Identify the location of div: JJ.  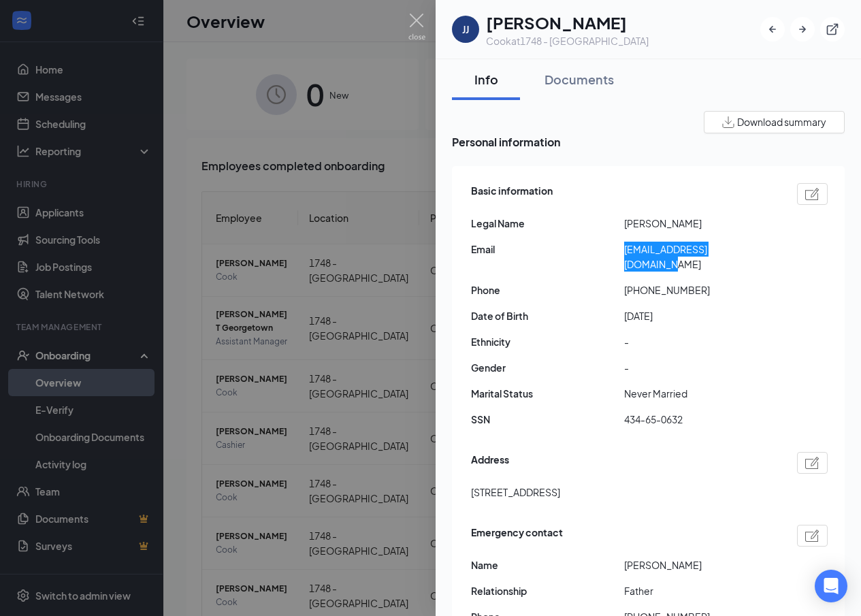
(466, 29).